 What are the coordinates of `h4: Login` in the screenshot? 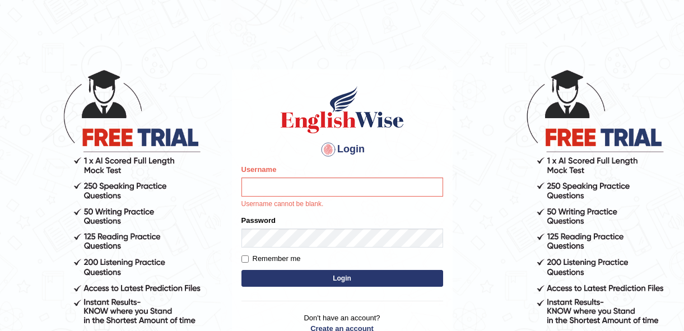 It's located at (342, 150).